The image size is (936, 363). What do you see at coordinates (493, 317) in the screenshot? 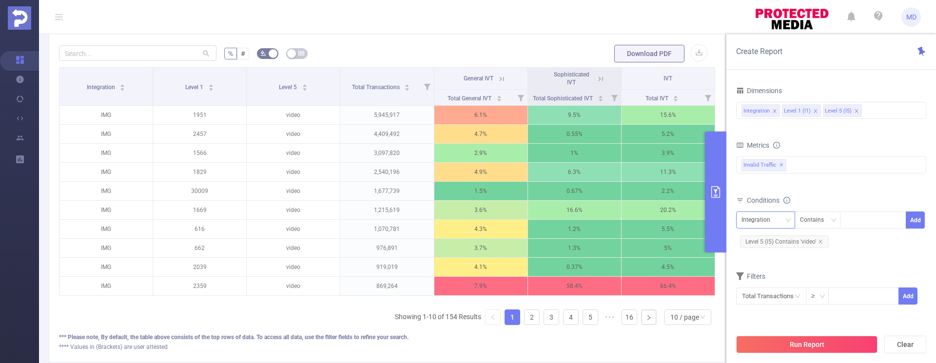
I see `i: icon: left` at bounding box center [493, 317].